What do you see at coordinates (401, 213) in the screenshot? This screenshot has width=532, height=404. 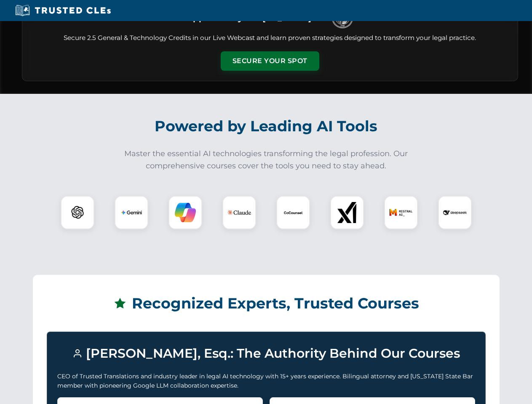 I see `img: Mistral AI Logo` at bounding box center [401, 213].